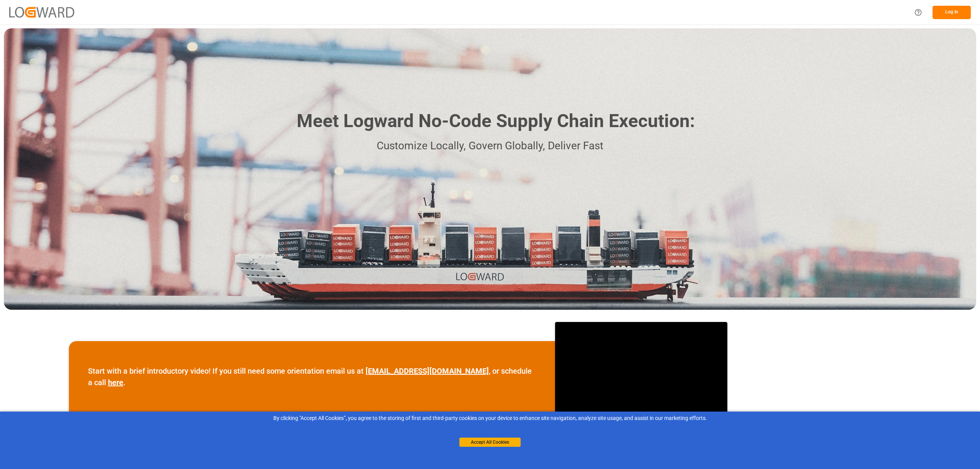  I want to click on button: Accept All Cookies, so click(490, 442).